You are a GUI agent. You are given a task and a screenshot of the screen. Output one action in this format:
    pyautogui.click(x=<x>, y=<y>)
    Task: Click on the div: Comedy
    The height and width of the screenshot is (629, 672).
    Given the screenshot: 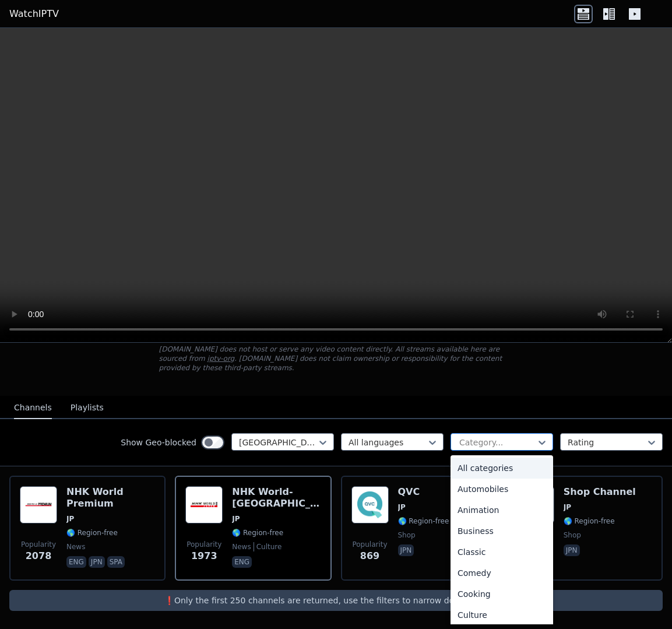 What is the action you would take?
    pyautogui.click(x=502, y=573)
    